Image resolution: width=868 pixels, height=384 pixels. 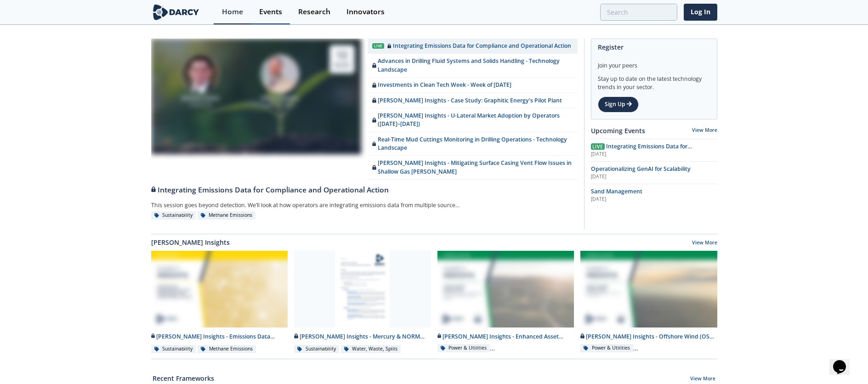 What do you see at coordinates (654, 80) in the screenshot?
I see `div: Stay up to date on the latest technology trends in your sector.` at bounding box center [654, 80].